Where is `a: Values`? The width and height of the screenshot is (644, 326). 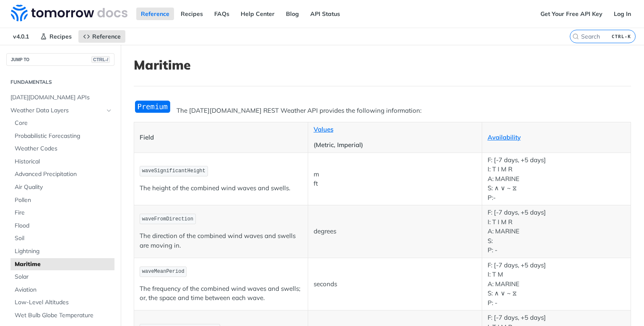 a: Values is located at coordinates (323, 129).